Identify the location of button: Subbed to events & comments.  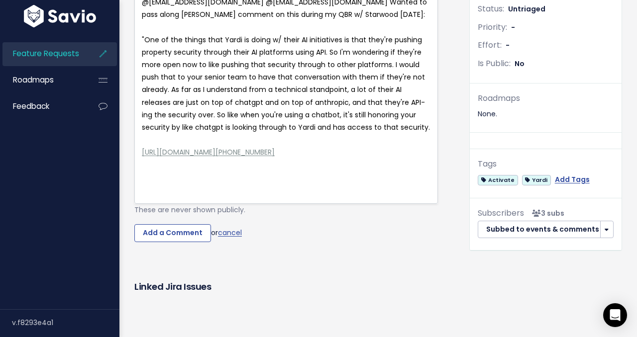
(539, 230).